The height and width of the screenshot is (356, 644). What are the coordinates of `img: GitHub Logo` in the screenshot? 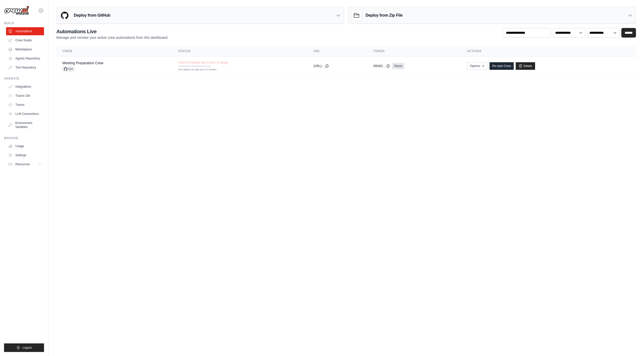 It's located at (65, 16).